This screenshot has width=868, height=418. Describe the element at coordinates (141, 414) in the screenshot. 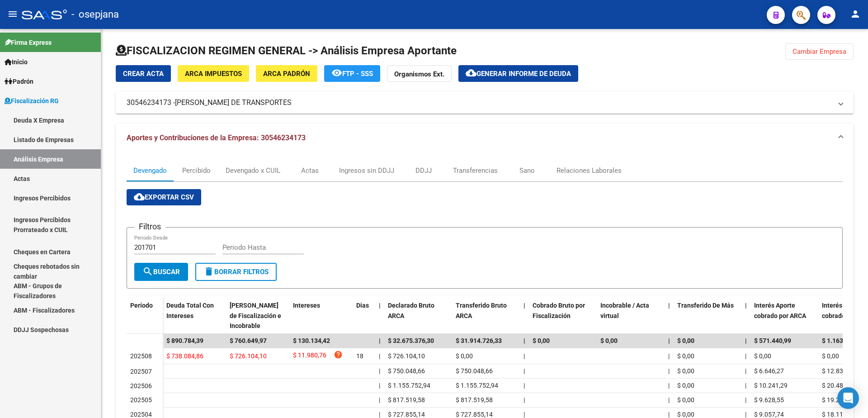

I see `span: 202504` at that location.